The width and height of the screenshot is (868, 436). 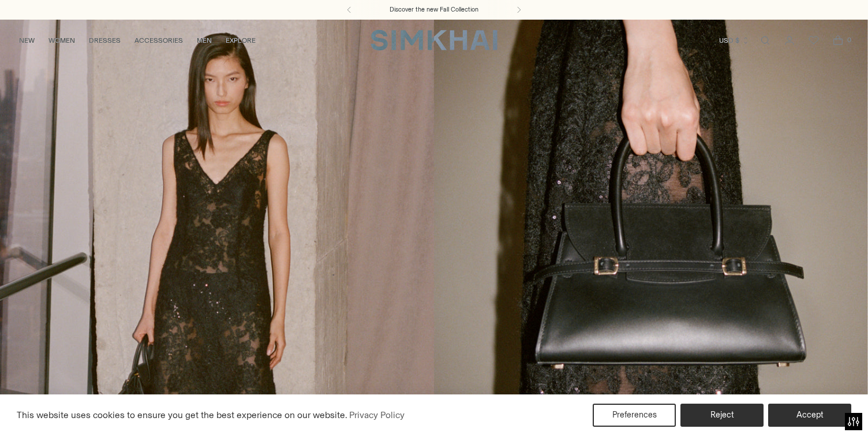 What do you see at coordinates (734, 41) in the screenshot?
I see `button: USD $` at bounding box center [734, 41].